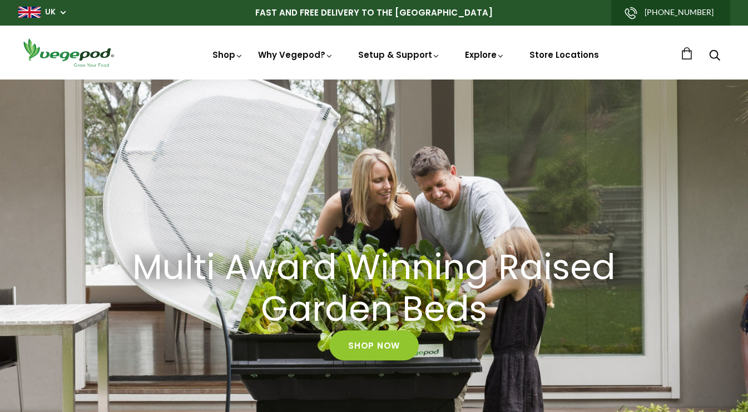 The image size is (748, 412). What do you see at coordinates (715, 56) in the screenshot?
I see `a: Search` at bounding box center [715, 56].